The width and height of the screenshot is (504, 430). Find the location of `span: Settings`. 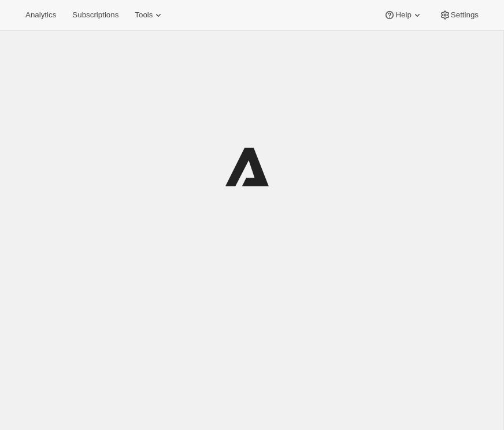

span: Settings is located at coordinates (465, 15).